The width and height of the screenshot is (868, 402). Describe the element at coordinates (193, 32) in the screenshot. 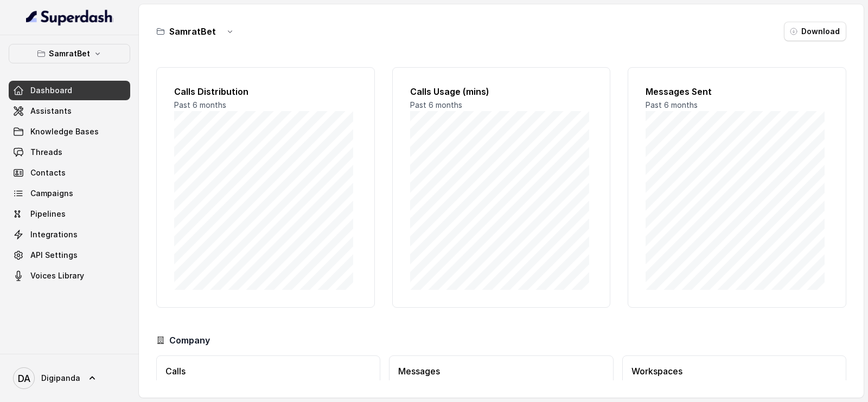

I see `h3: SamratBet` at that location.